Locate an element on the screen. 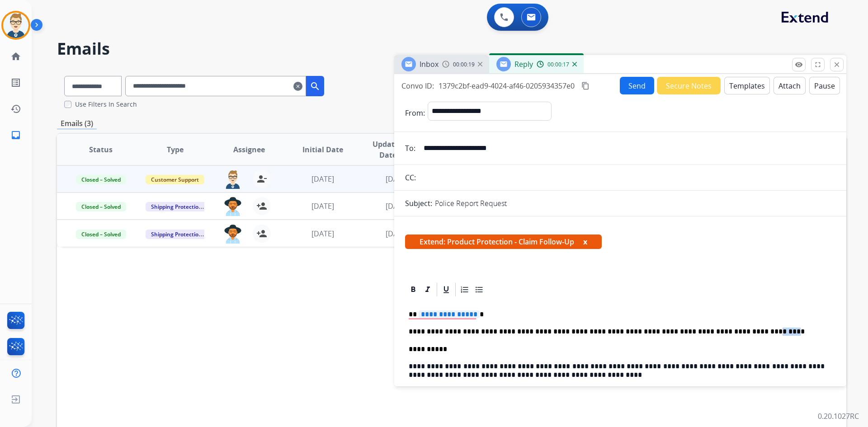  img: avatar is located at coordinates (16, 25).